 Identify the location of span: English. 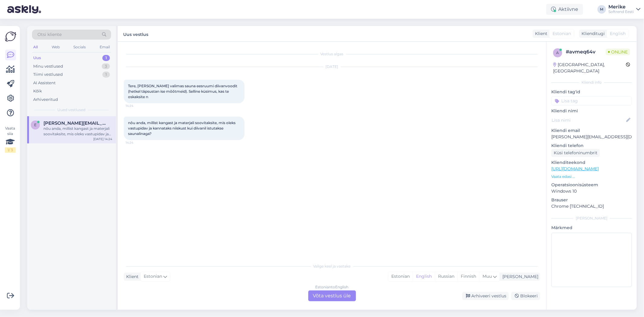
(618, 34).